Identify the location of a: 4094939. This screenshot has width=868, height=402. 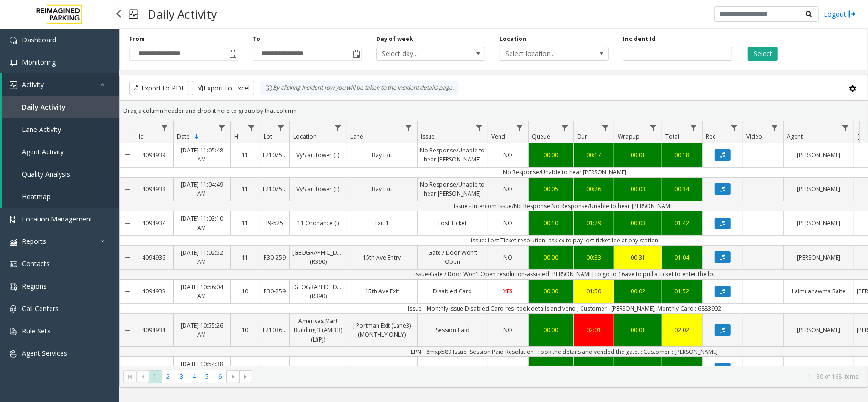
(154, 155).